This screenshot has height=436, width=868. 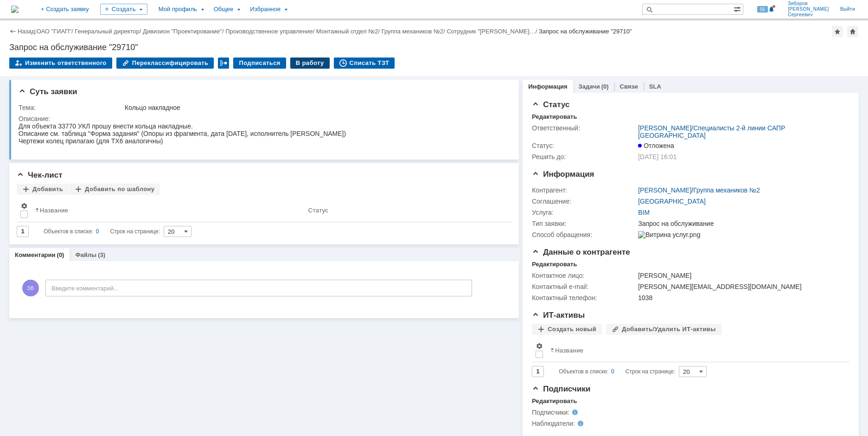 What do you see at coordinates (262, 118) in the screenshot?
I see `div: Описание:` at bounding box center [262, 118].